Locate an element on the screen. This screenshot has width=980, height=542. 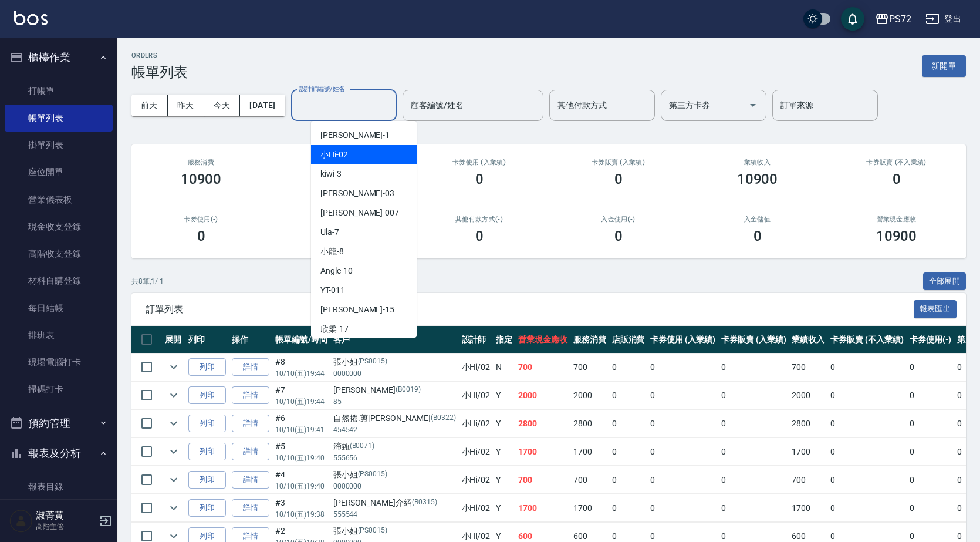
th: 列印 is located at coordinates (207, 339).